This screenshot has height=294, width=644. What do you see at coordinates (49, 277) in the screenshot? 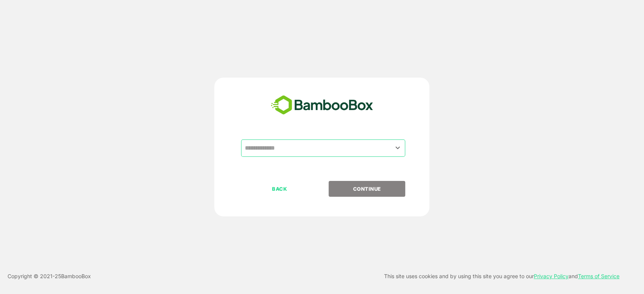
I see `p: Copyright © 2021- 25 BambooBox` at bounding box center [49, 277].